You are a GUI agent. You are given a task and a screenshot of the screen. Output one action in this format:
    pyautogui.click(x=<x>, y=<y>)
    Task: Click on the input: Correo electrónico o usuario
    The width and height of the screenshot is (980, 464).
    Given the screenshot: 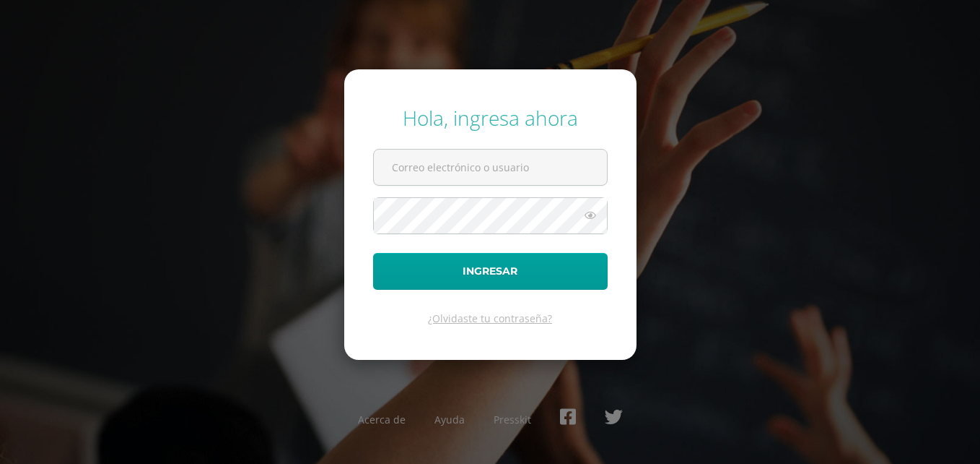 What is the action you would take?
    pyautogui.click(x=490, y=167)
    